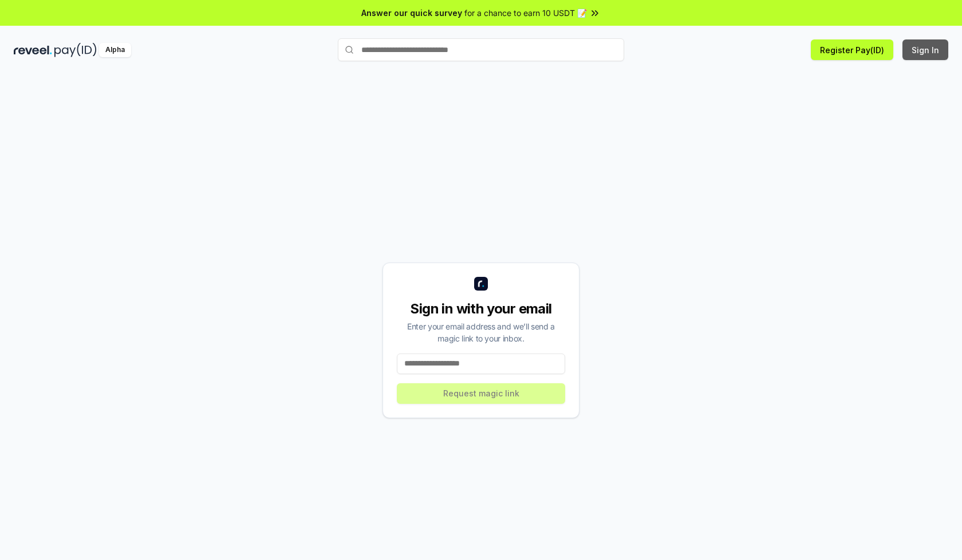 Image resolution: width=962 pixels, height=560 pixels. Describe the element at coordinates (481, 284) in the screenshot. I see `img: logo_small` at that location.